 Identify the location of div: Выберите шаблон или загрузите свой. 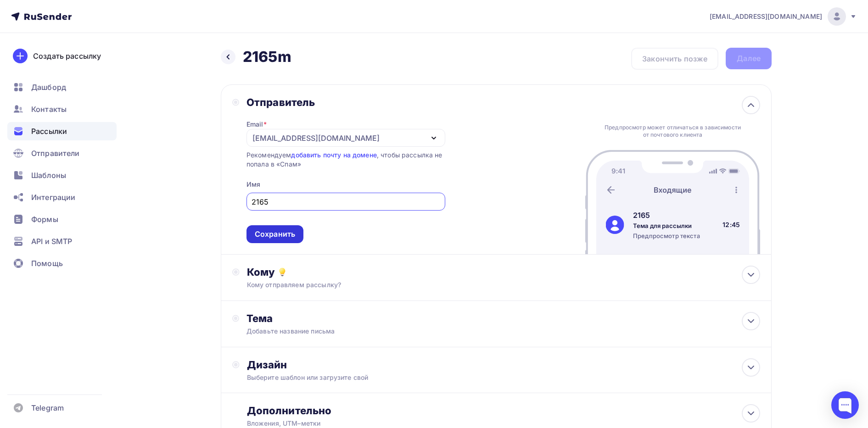
(478, 378).